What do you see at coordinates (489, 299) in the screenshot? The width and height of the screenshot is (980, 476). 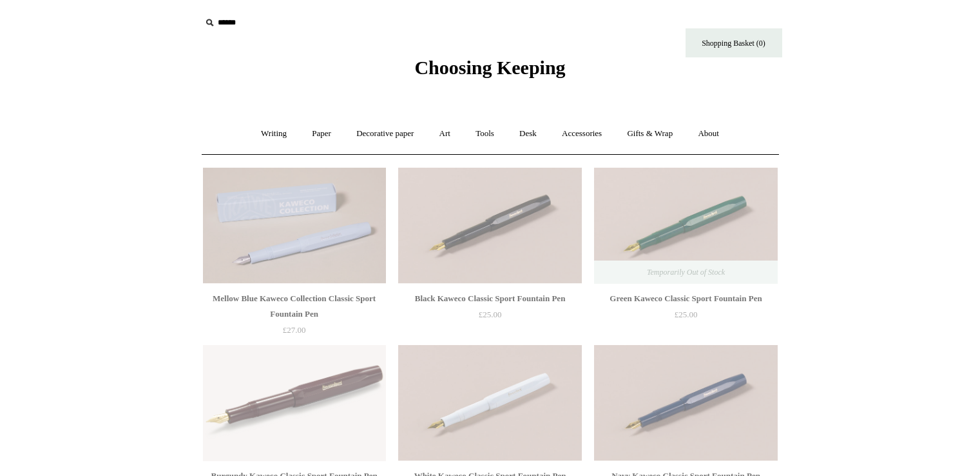 I see `div: Black Kaweco Classic Sport Fountain Pen` at bounding box center [489, 299].